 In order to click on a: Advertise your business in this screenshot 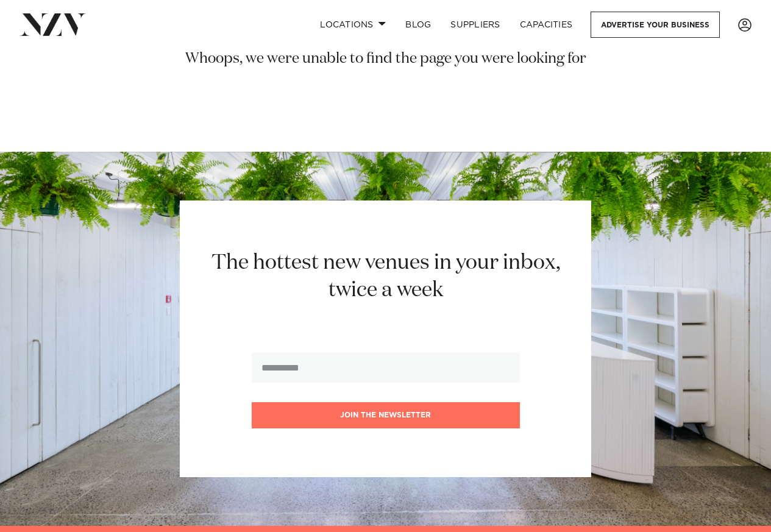, I will do `click(655, 25)`.